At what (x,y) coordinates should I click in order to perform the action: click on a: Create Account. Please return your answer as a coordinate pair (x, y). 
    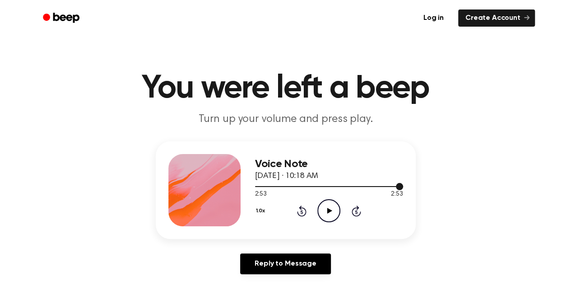
    Looking at the image, I should click on (496, 18).